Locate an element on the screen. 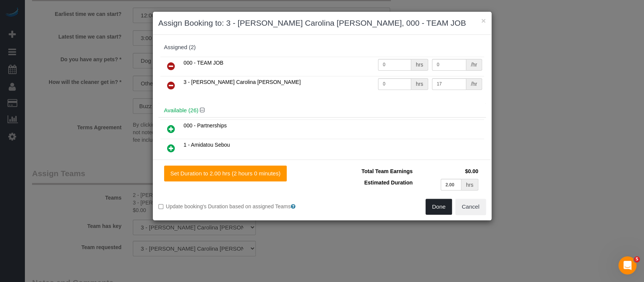 The width and height of the screenshot is (644, 282). span: 1 - Amidatou Sebou is located at coordinates (207, 145).